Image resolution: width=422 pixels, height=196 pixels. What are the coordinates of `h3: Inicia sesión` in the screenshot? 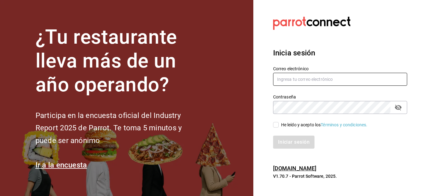 It's located at (340, 53).